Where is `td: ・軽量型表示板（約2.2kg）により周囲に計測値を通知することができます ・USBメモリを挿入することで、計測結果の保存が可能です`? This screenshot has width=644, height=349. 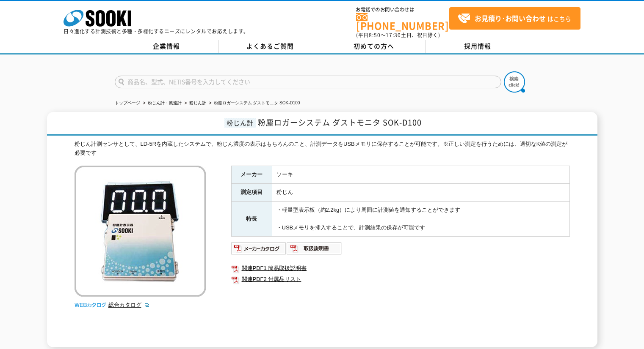
td: ・軽量型表示板（約2.2kg）により周囲に計測値を通知することができます ・USBメモリを挿入することで、計測結果の保存が可能です is located at coordinates (420, 219).